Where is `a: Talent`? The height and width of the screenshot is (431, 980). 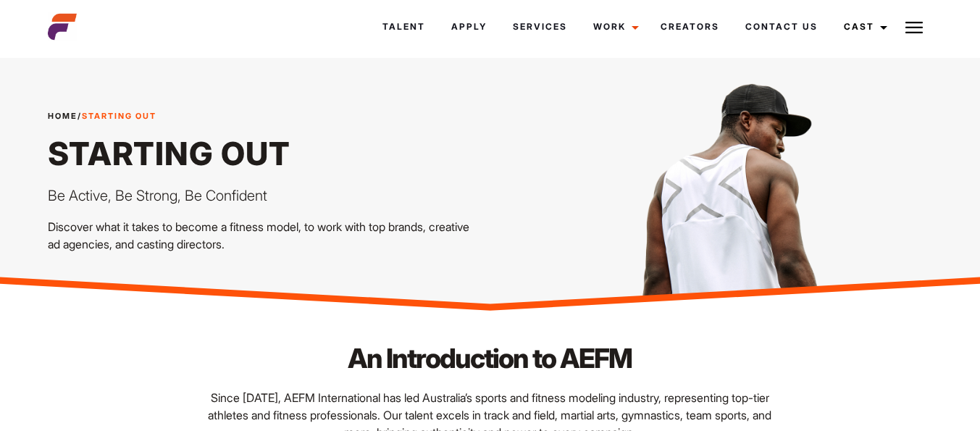
a: Talent is located at coordinates (404, 27).